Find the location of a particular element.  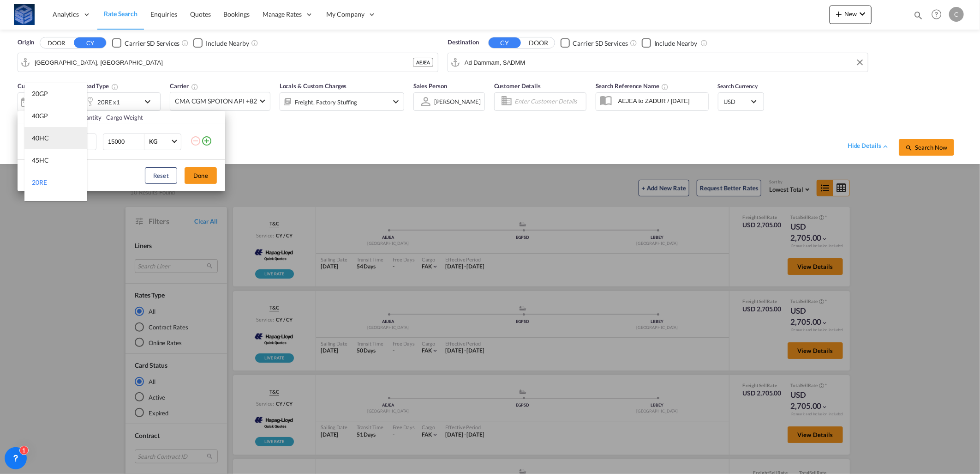

div: 40GP is located at coordinates (39, 116).